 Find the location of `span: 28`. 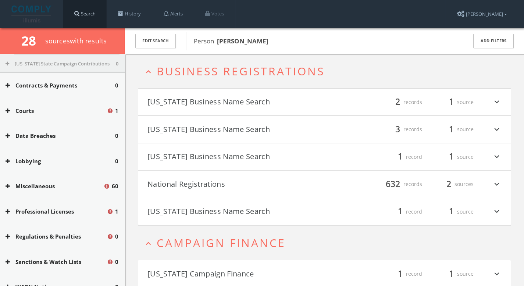

span: 28 is located at coordinates (32, 40).